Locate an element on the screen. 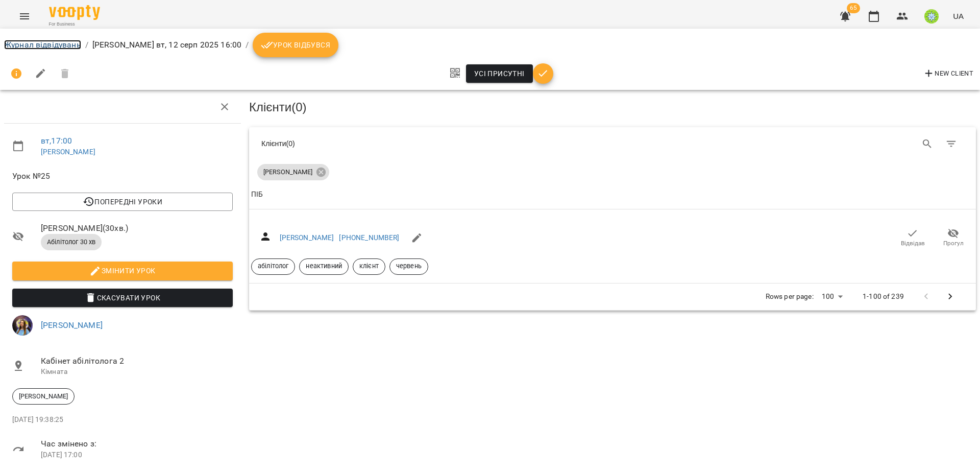  span: Урок №25 is located at coordinates (123, 176).